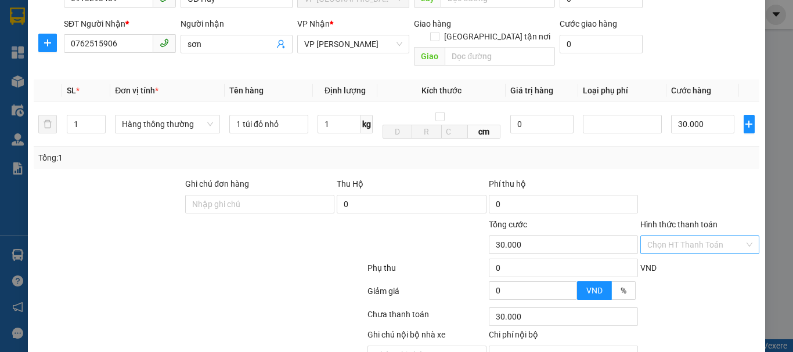 The image size is (793, 352). I want to click on span: Định lượng, so click(345, 91).